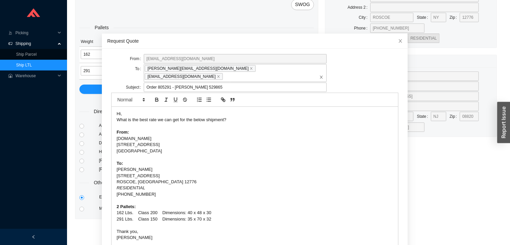  What do you see at coordinates (137, 208) in the screenshot?
I see `div: Manual` at bounding box center [137, 208].